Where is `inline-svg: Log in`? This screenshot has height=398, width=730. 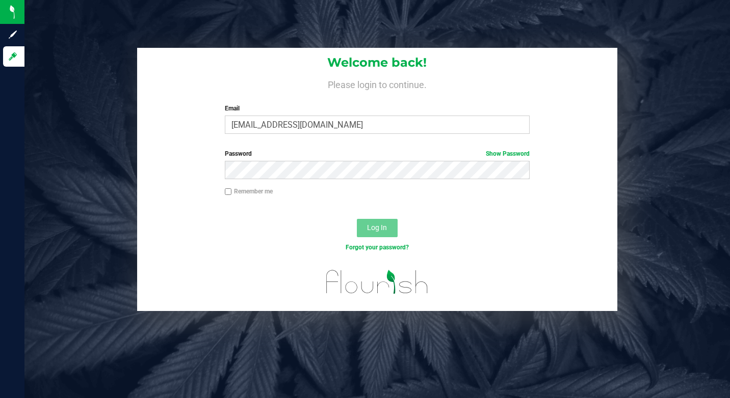
inline-svg: Log in is located at coordinates (13, 57).